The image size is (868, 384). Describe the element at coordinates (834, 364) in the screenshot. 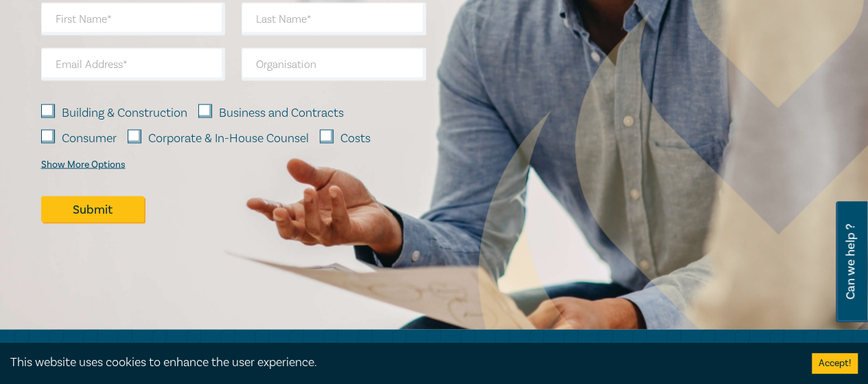

I see `button: Accept cookies` at that location.